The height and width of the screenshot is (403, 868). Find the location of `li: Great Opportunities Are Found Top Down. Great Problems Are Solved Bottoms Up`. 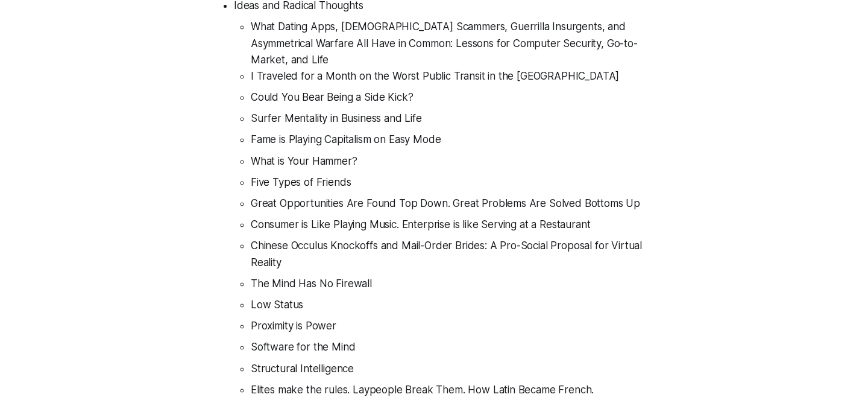

li: Great Opportunities Are Found Top Down. Great Problems Are Solved Bottoms Up is located at coordinates (451, 203).